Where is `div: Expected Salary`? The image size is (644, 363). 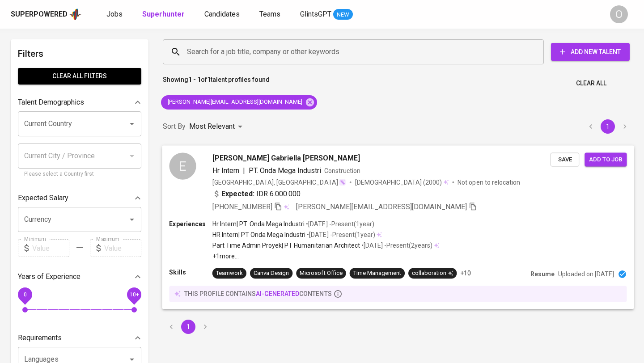
div: Expected Salary is located at coordinates (79, 198).